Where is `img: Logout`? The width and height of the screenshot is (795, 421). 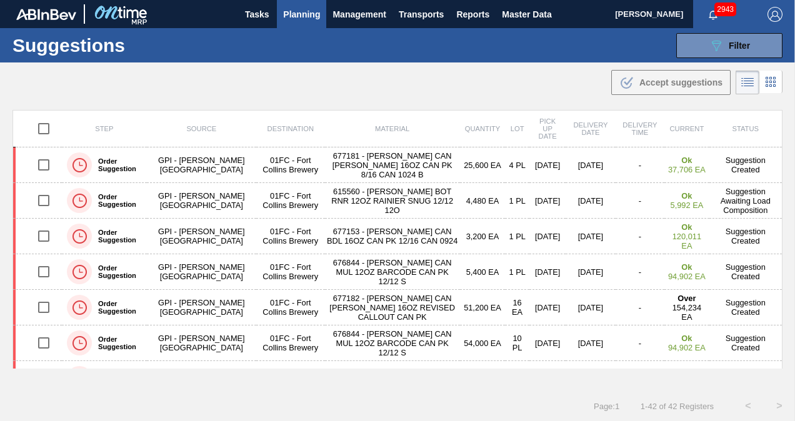
img: Logout is located at coordinates (775, 14).